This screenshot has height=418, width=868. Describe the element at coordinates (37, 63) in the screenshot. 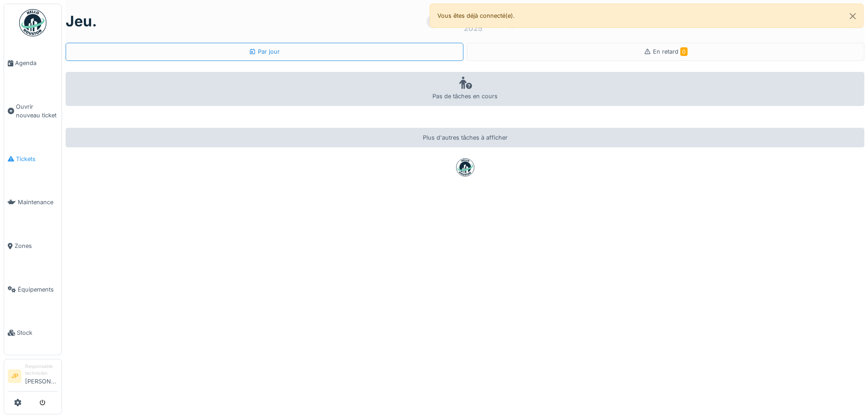

I see `span: Agenda` at that location.